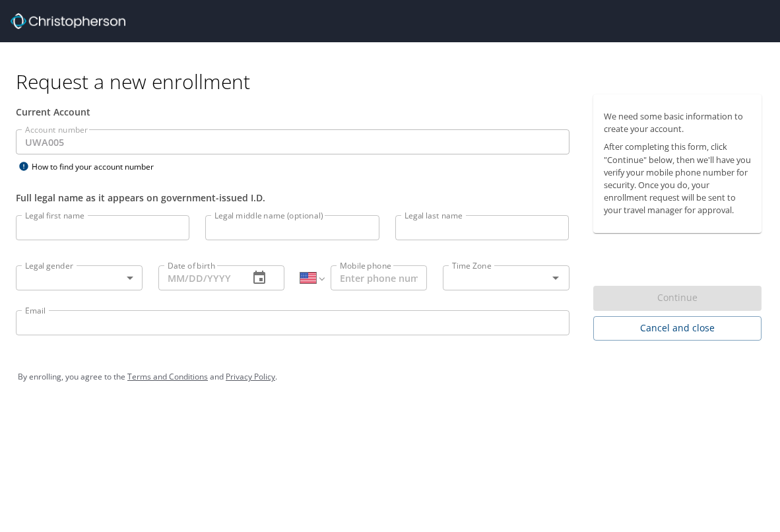 Image resolution: width=780 pixels, height=532 pixels. I want to click on h1: Request a new enrollment, so click(394, 81).